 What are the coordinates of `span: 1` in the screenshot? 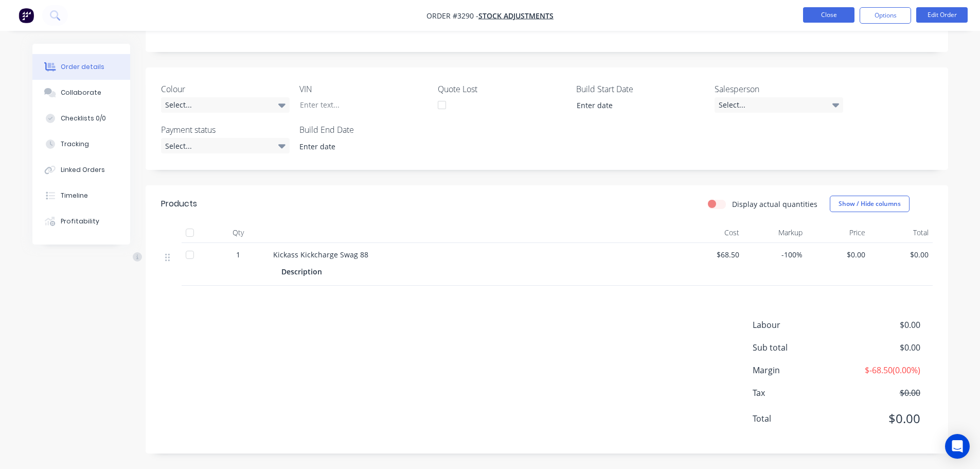 It's located at (238, 254).